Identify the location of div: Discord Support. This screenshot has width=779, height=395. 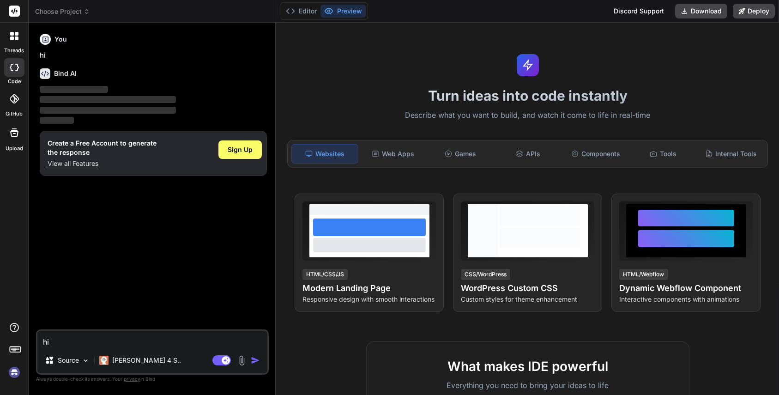
(639, 11).